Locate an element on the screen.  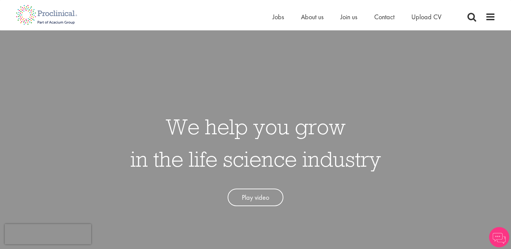
a: Play video is located at coordinates (255, 197).